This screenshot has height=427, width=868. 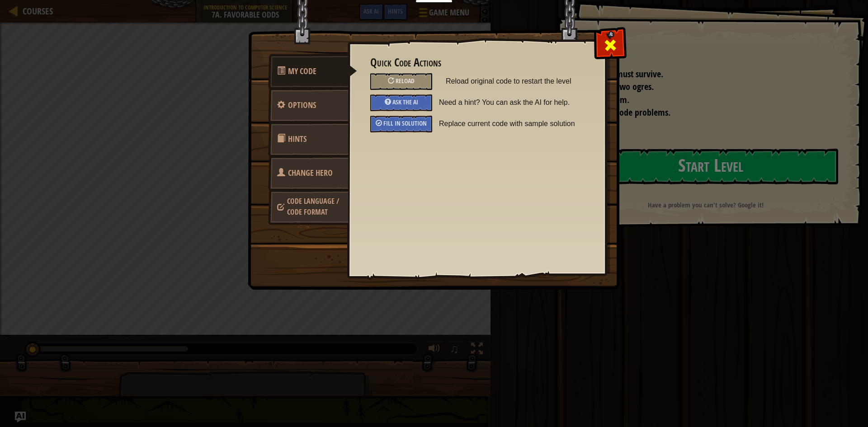 What do you see at coordinates (405, 101) in the screenshot?
I see `span: Ask the AI` at bounding box center [405, 101].